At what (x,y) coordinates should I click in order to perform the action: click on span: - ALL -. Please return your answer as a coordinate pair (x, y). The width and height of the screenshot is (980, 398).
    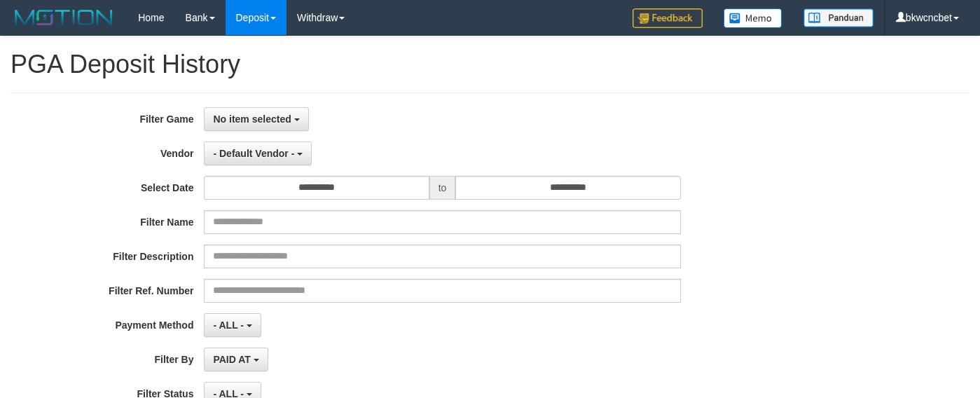
    Looking at the image, I should click on (228, 325).